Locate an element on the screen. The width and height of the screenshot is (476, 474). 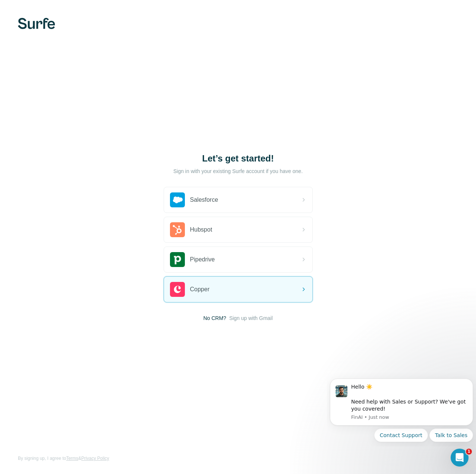
button: Quick reply: Talk to Sales is located at coordinates (124, 64).